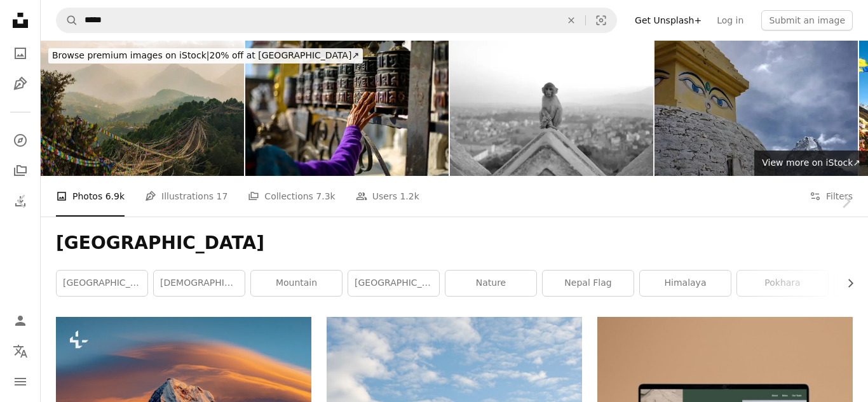 The image size is (868, 402). Describe the element at coordinates (20, 320) in the screenshot. I see `a: Log in / Sign up` at that location.